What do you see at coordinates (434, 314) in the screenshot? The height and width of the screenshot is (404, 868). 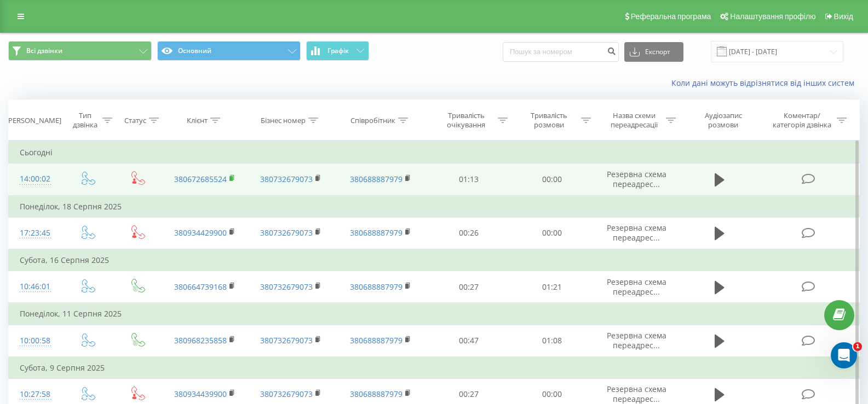 I see `td: Понеділок, 11 Серпня 2025` at bounding box center [434, 314].